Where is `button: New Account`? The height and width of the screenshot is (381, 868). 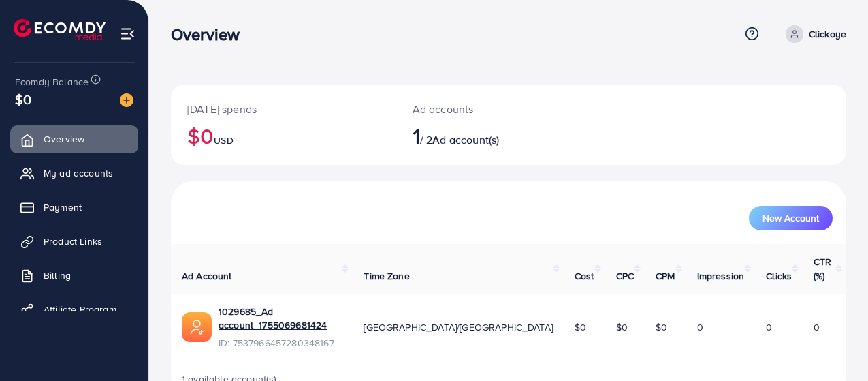
button: New Account is located at coordinates (791, 218).